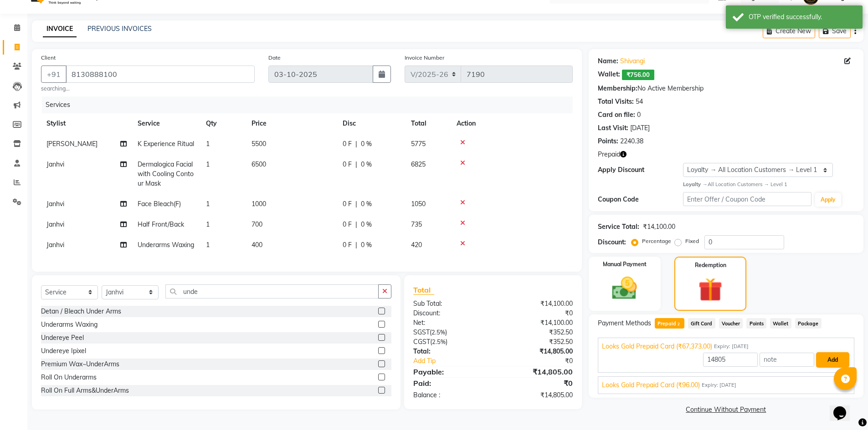  What do you see at coordinates (659, 226) in the screenshot?
I see `div: ₹14,100.00` at bounding box center [659, 226].